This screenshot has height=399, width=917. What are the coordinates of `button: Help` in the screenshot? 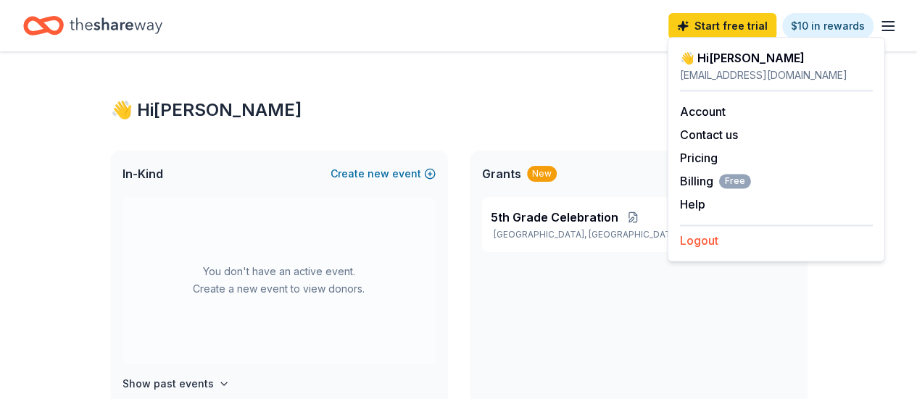 It's located at (692, 204).